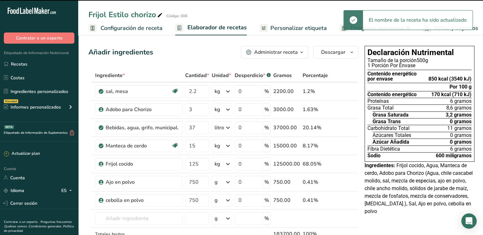 This screenshot has width=483, height=235. What do you see at coordinates (11, 101) in the screenshot?
I see `div: Novedad` at bounding box center [11, 101].